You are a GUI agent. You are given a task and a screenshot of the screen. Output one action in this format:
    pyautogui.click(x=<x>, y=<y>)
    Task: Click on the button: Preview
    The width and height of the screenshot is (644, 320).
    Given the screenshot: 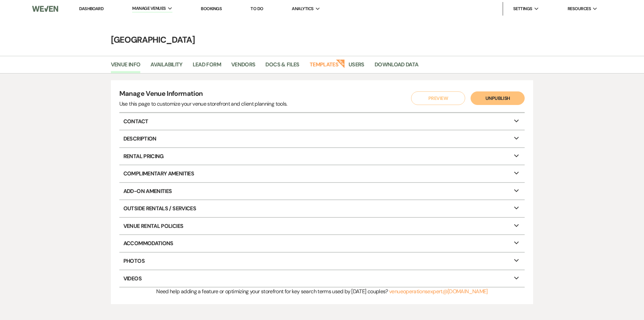 What is the action you would take?
    pyautogui.click(x=438, y=98)
    